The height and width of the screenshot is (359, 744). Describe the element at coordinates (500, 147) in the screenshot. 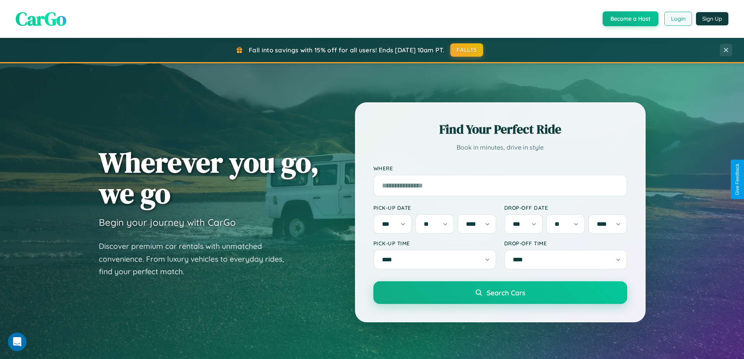

I see `p: Book in minutes, drive in style` at that location.